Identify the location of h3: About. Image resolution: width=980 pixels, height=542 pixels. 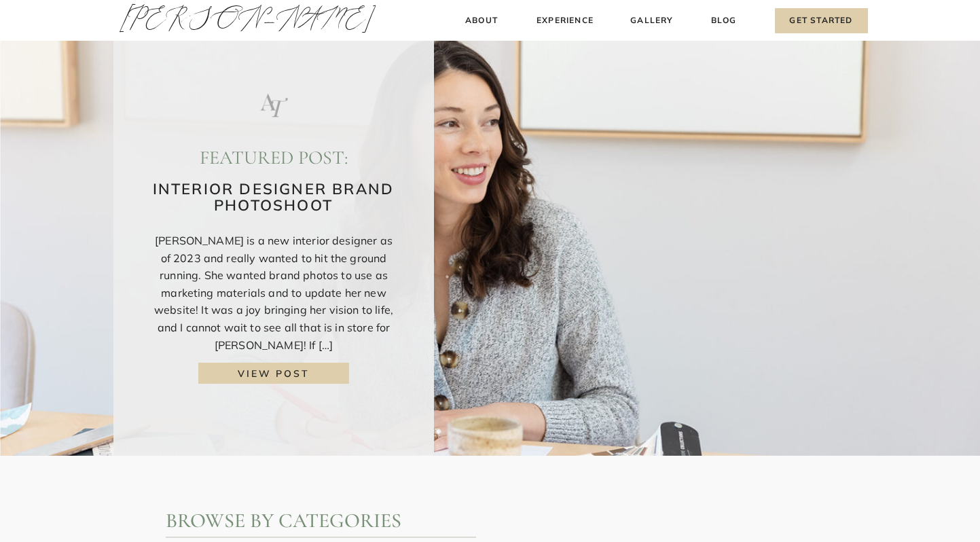
(481, 20).